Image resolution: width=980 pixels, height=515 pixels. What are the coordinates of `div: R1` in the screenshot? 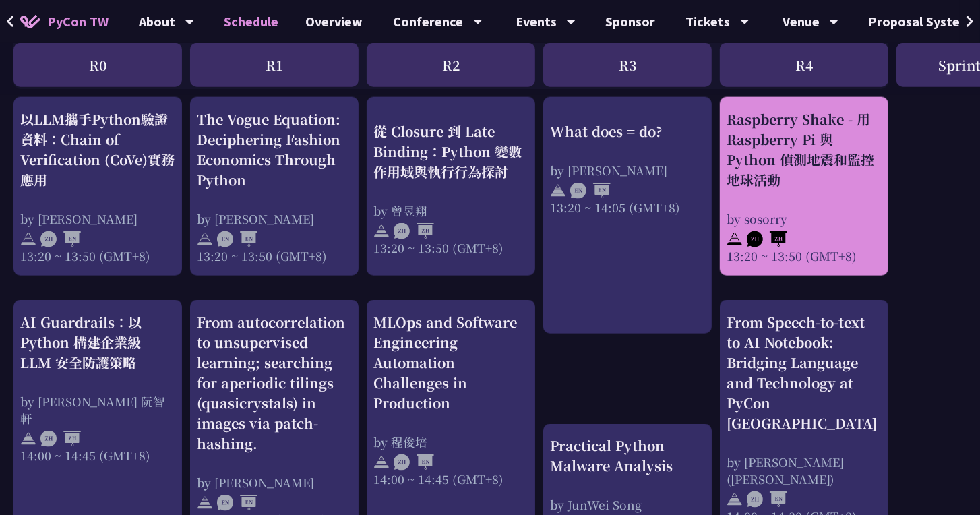 It's located at (274, 65).